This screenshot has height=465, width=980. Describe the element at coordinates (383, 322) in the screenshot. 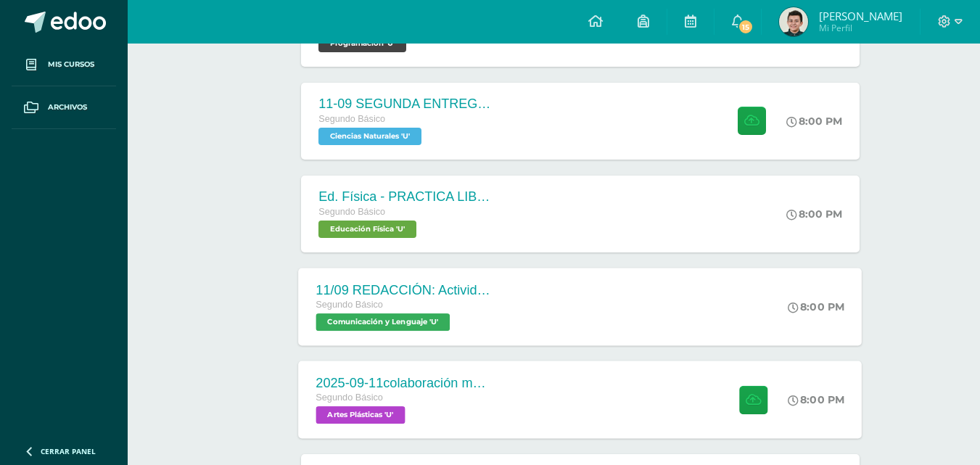

I see `span: Comunicación y Lenguaje 'U'` at that location.